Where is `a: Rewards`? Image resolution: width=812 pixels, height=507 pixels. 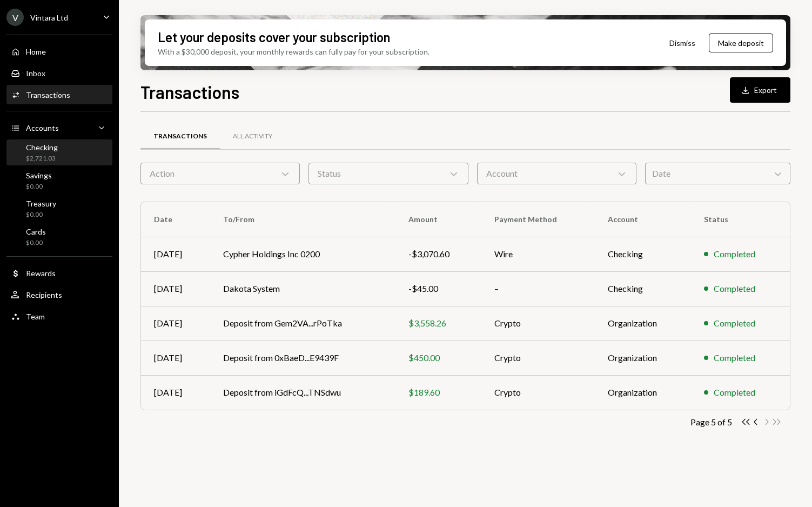
a: Rewards is located at coordinates (60, 273).